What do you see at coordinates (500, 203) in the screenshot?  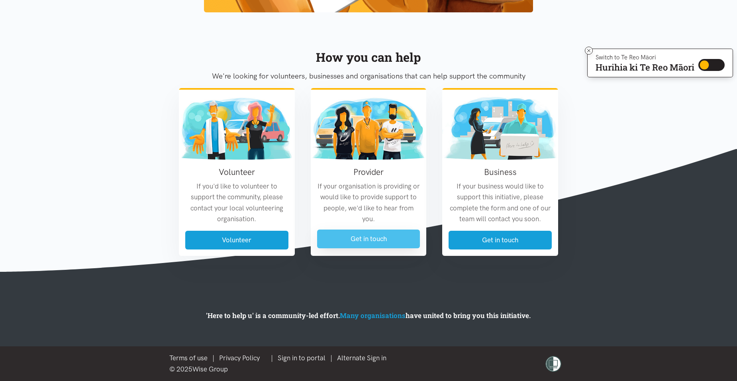 I see `p: If your business would like to support this initiative, please complete the form and one of our t...` at bounding box center [500, 203].